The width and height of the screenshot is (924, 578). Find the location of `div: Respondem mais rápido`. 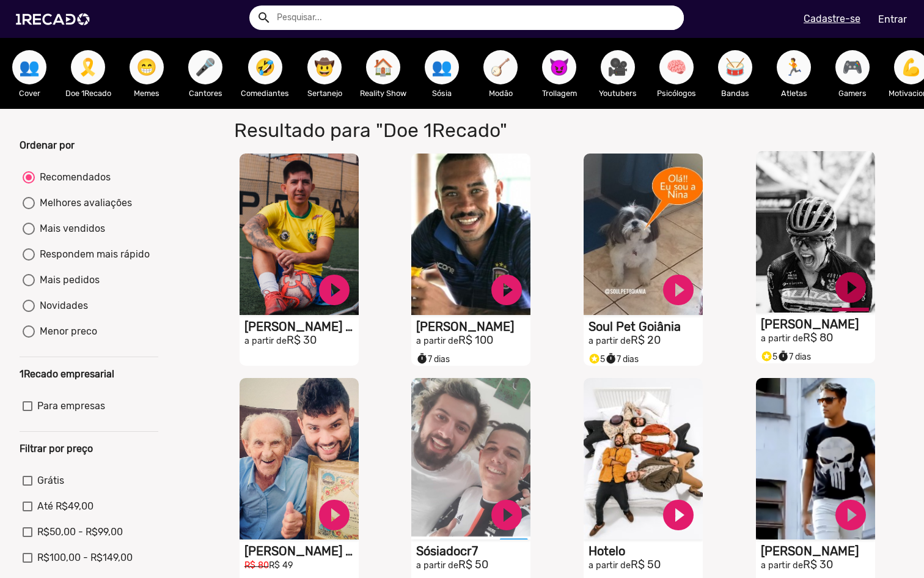

div: Respondem mais rápido is located at coordinates (92, 254).